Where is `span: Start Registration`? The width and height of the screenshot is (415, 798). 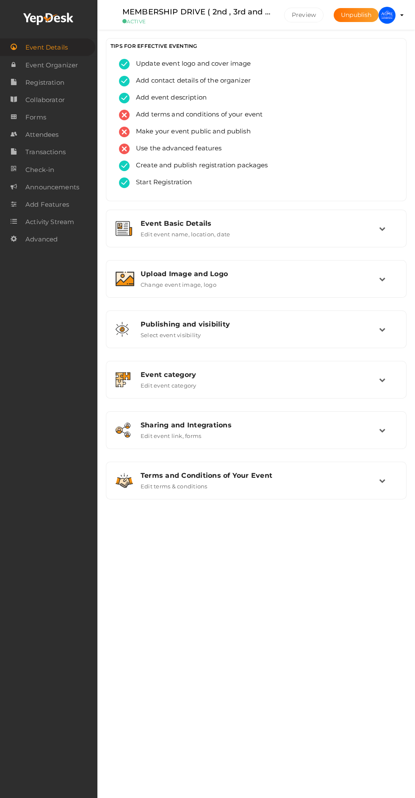
span: Start Registration is located at coordinates (161, 183).